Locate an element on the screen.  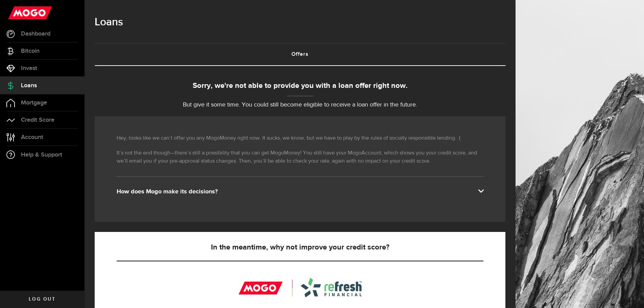
h1: Loans is located at coordinates (300, 22).